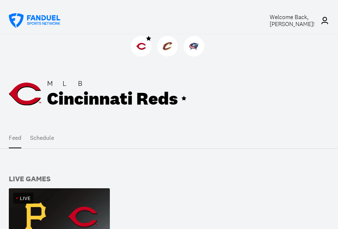 This screenshot has width=338, height=229. What do you see at coordinates (169, 54) in the screenshot?
I see `a: CavaliersCavaliers` at bounding box center [169, 54].